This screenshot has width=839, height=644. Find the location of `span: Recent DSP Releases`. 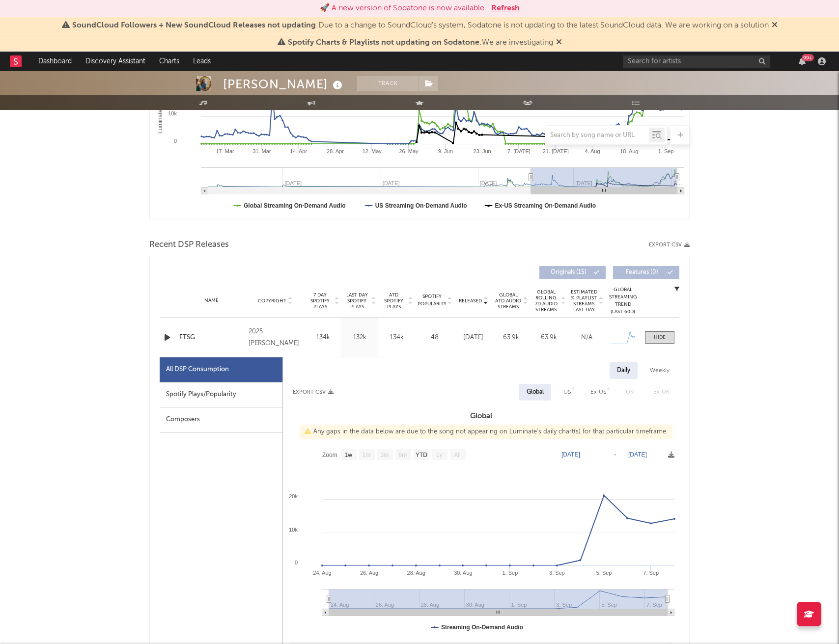

span: Recent DSP Releases is located at coordinates (189, 245).